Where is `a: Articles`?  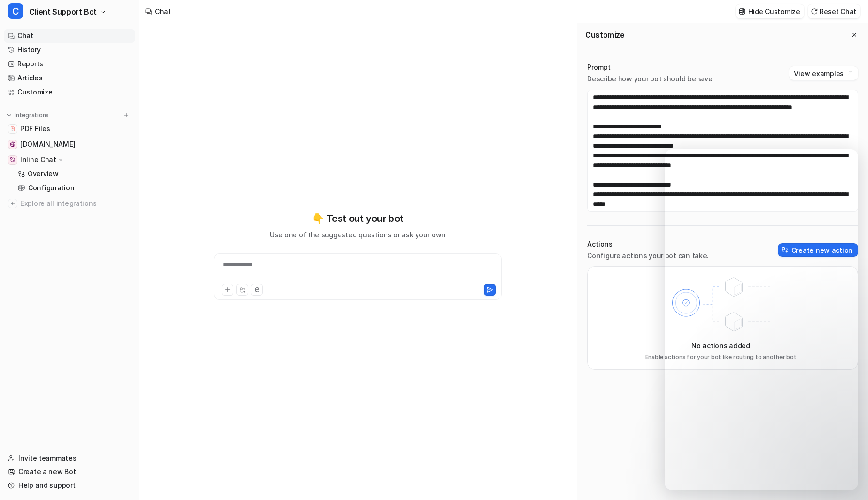
a: Articles is located at coordinates (69, 78).